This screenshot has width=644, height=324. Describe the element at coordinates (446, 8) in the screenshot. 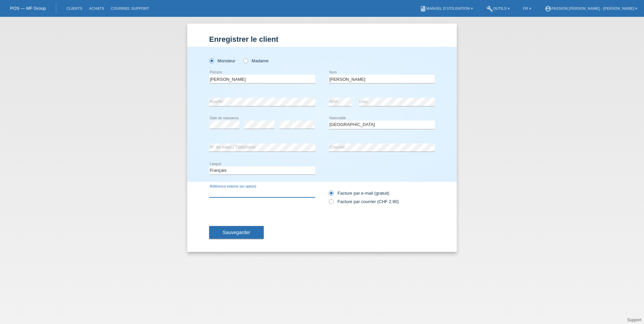

I see `a: bookManuel d’utilisation ▾` at that location.